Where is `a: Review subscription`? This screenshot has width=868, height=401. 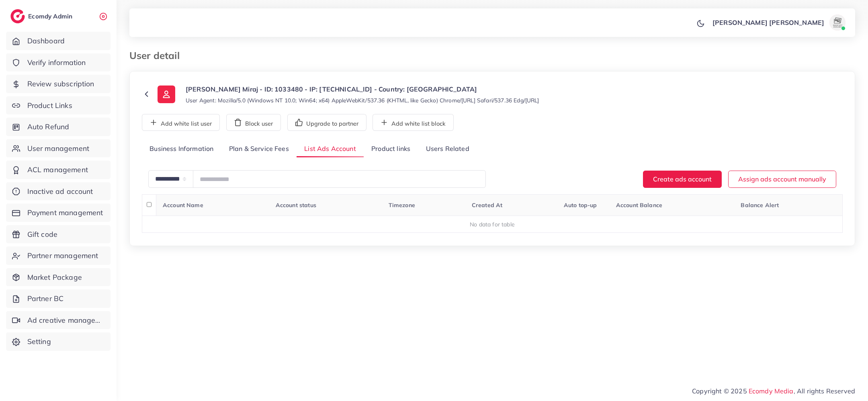
a: Review subscription is located at coordinates (58, 84).